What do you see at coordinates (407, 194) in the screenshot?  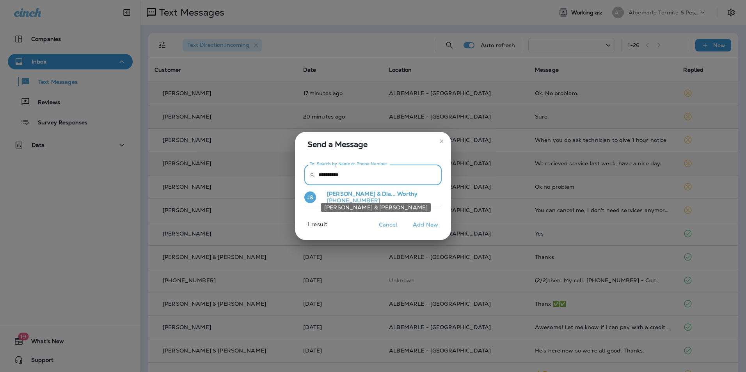 I see `span: Worthy` at bounding box center [407, 194].